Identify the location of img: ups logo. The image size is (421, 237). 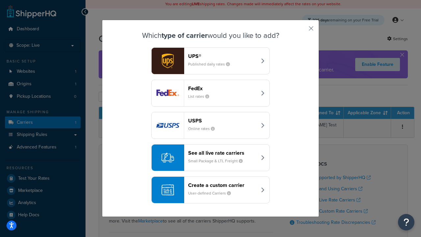
(168, 61).